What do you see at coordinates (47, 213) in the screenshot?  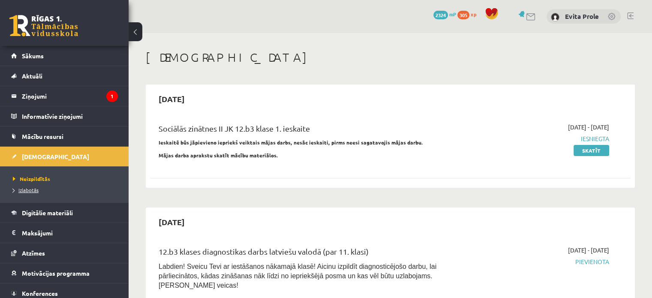 I see `span: Digitālie materiāli` at bounding box center [47, 213].